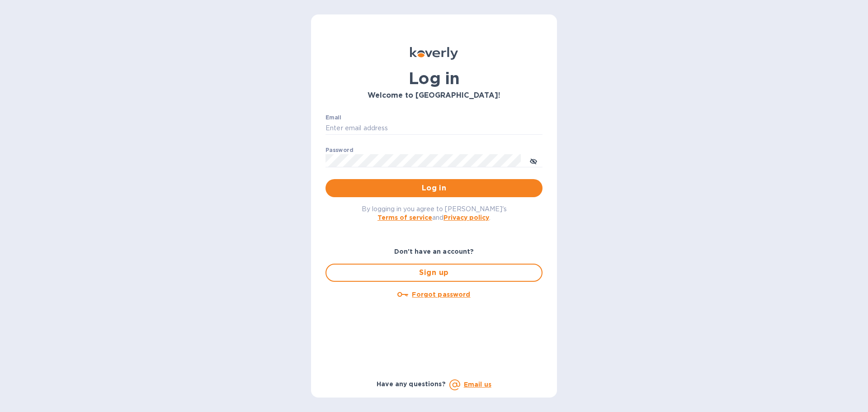  Describe the element at coordinates (434, 188) in the screenshot. I see `button: Log in` at that location.